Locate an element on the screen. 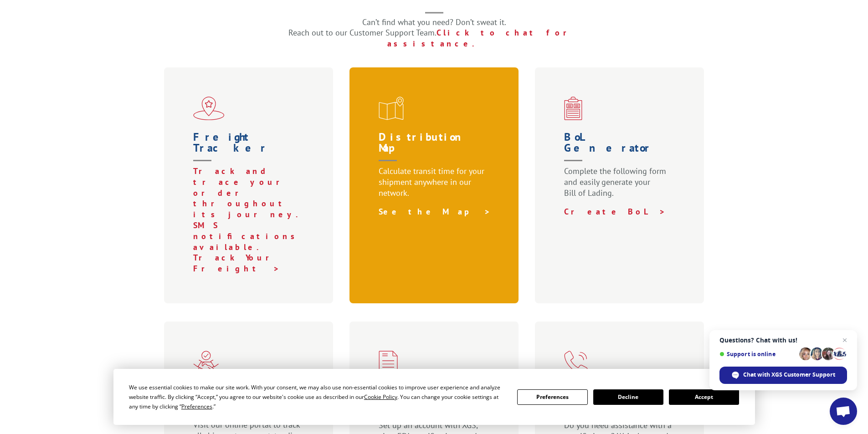 The height and width of the screenshot is (434, 868). img: xgs-icon-bo-l-generator-red is located at coordinates (574, 109).